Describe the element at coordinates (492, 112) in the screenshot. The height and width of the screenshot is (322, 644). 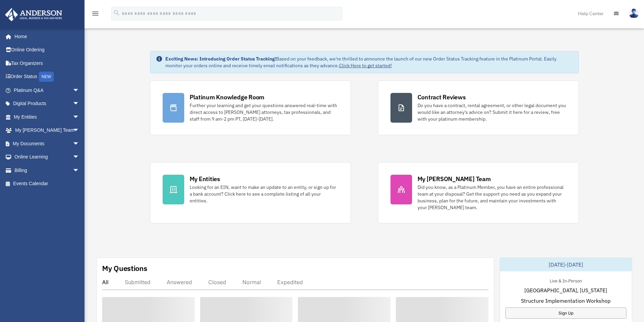
I see `div: Do you have a contract, rental agreement, or other legal document you would like an attorney's ad...` at that location.